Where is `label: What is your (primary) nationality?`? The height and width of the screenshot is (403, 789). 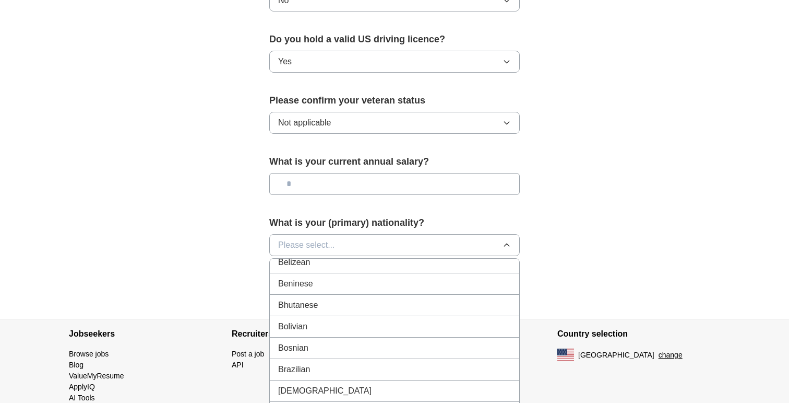
label: What is your (primary) nationality? is located at coordinates (395, 222).